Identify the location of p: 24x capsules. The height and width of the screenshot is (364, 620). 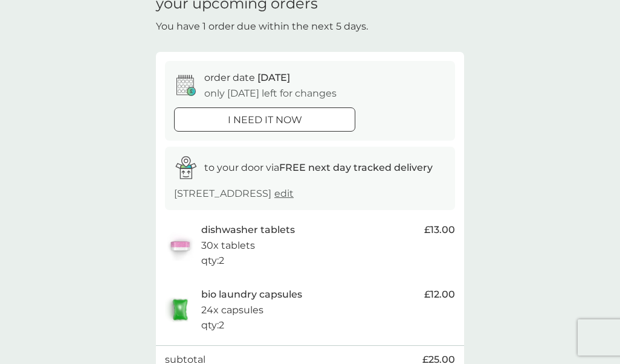
(232, 310).